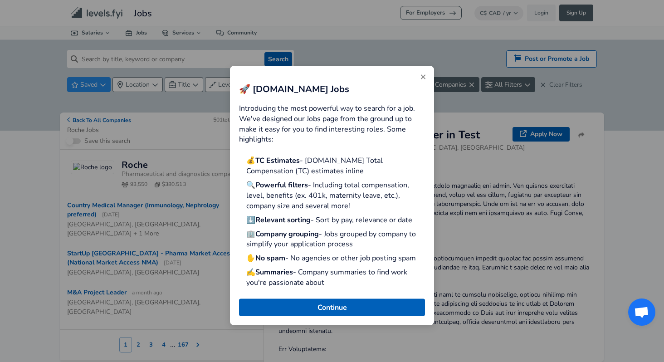 This screenshot has width=664, height=362. What do you see at coordinates (270, 258) in the screenshot?
I see `strong: No spam` at bounding box center [270, 258].